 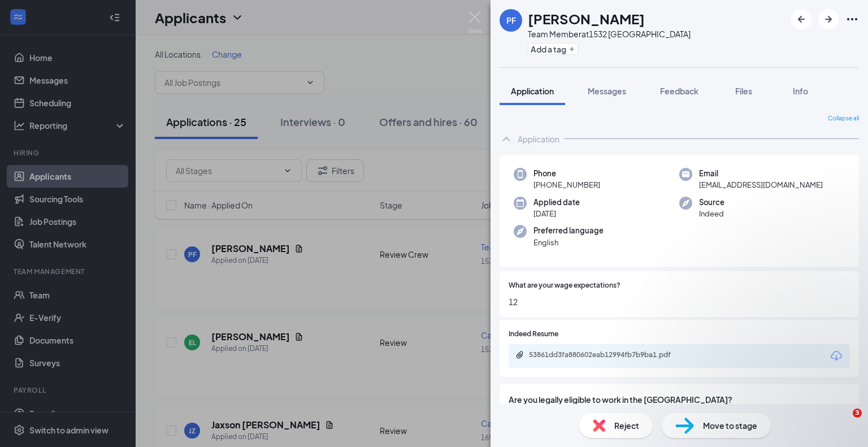 I want to click on span: What are your wage expectations?, so click(x=565, y=285).